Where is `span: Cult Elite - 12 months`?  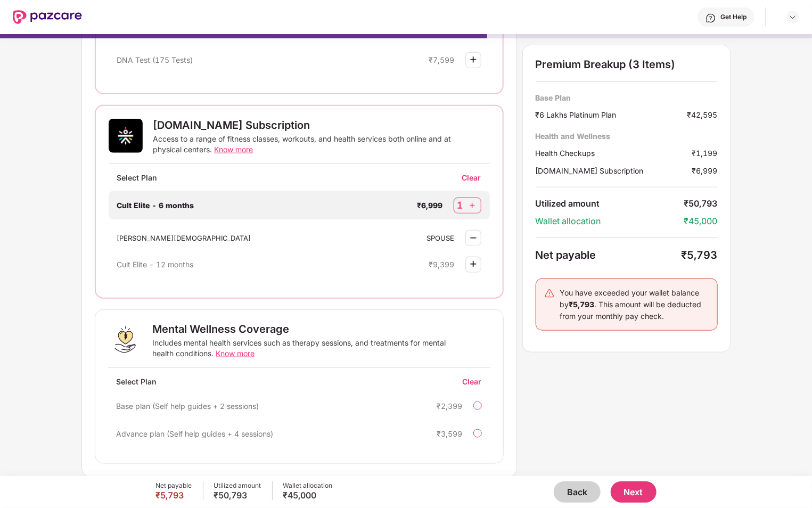 span: Cult Elite - 12 months is located at coordinates (156, 265).